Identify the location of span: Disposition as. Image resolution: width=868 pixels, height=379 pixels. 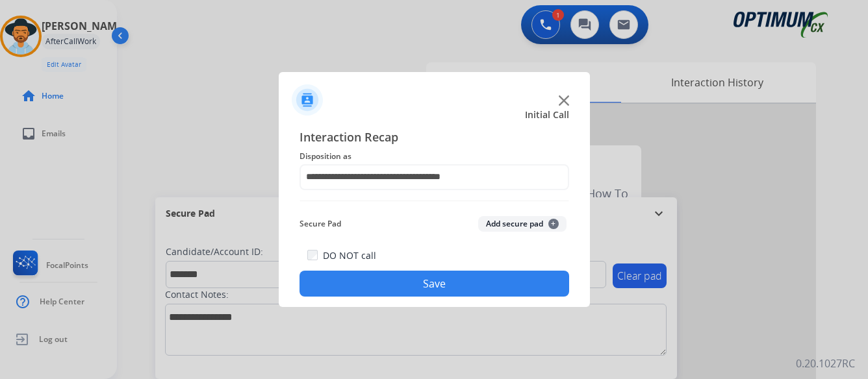
(434, 157).